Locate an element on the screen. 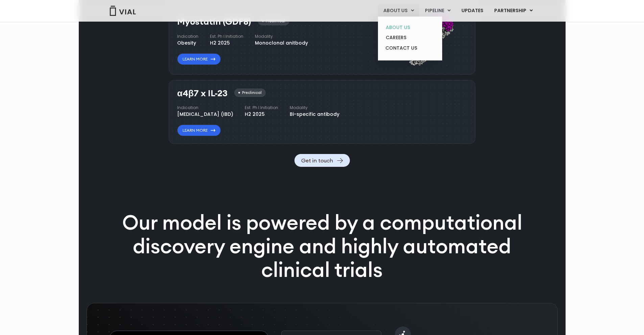  a: PARTNERSHIPMenu Toggle is located at coordinates (514, 11).